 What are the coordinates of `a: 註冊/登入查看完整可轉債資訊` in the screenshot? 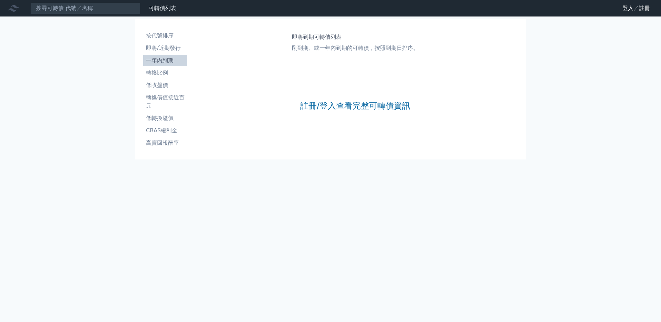 It's located at (355, 106).